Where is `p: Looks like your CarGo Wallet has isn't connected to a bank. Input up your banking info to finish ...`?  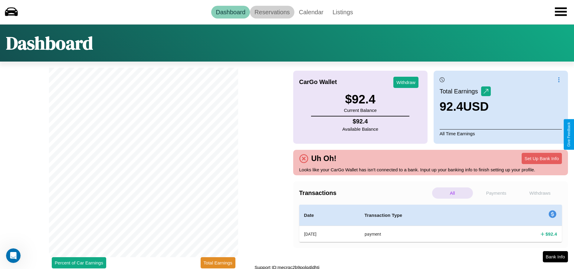
p: Looks like your CarGo Wallet has isn't connected to a bank. Input up your banking info to finish ... is located at coordinates (431, 169).